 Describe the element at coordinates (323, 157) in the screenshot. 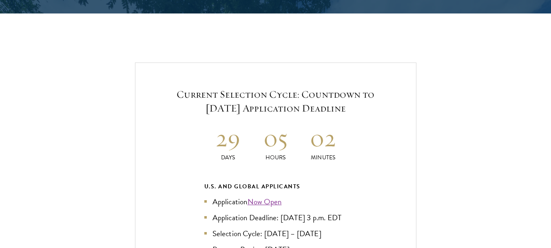

I see `p: Minutes` at that location.